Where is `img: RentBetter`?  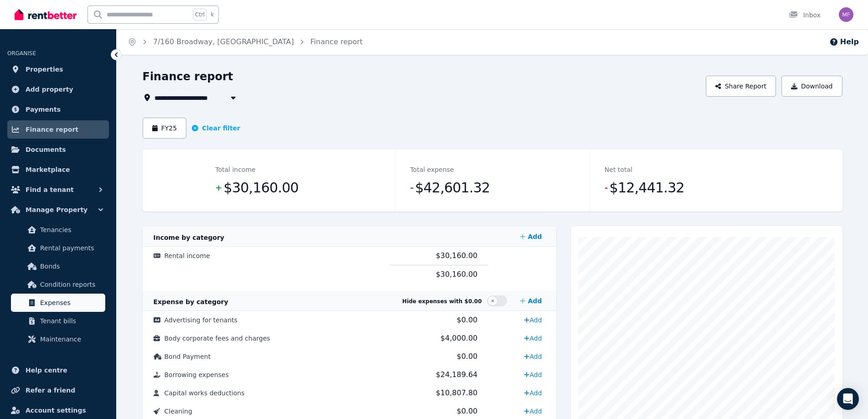 img: RentBetter is located at coordinates (46, 15).